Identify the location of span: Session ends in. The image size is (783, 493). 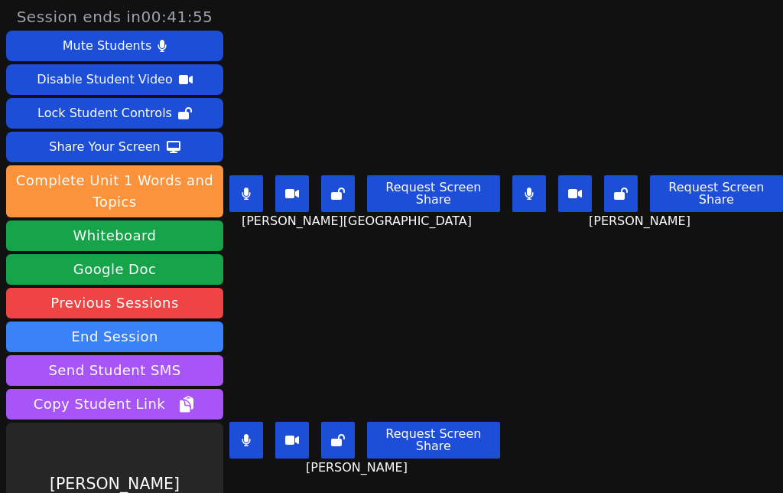
(115, 17).